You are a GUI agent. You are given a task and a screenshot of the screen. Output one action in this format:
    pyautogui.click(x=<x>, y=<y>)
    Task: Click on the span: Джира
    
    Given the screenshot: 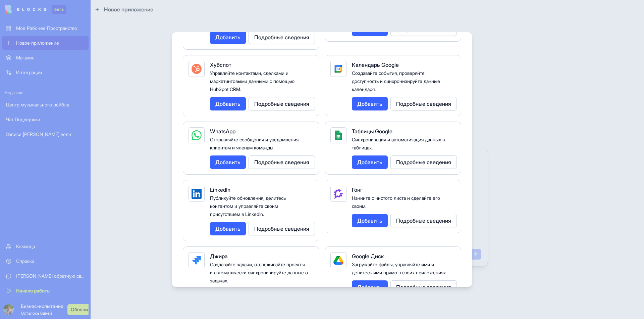 What is the action you would take?
    pyautogui.click(x=219, y=256)
    